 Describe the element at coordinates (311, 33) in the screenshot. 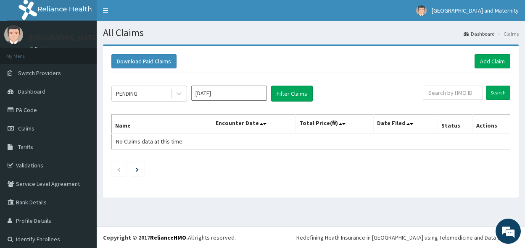

I see `h1: All Claims` at that location.